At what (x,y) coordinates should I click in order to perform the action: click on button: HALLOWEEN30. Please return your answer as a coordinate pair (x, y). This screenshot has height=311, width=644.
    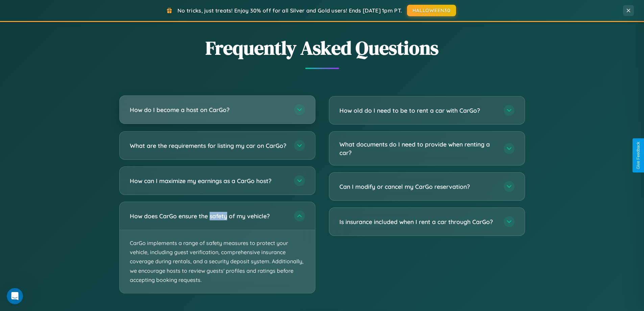
    Looking at the image, I should click on (432, 11).